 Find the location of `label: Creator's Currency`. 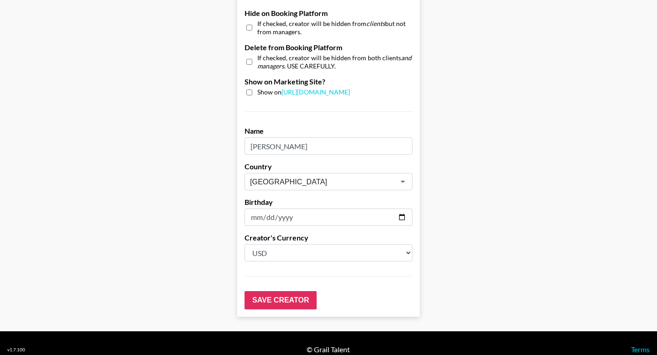

label: Creator's Currency is located at coordinates (328, 238).